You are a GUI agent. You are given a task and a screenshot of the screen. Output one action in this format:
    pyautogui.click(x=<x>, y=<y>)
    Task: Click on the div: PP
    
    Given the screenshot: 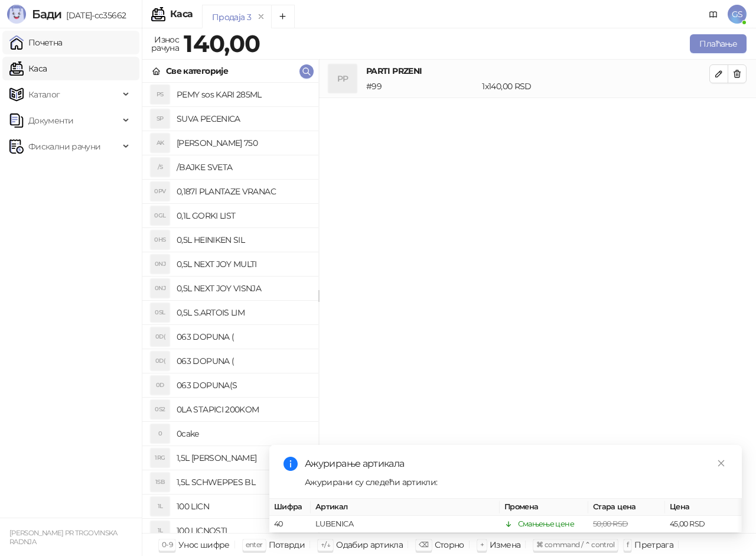 What is the action you would take?
    pyautogui.click(x=342, y=78)
    